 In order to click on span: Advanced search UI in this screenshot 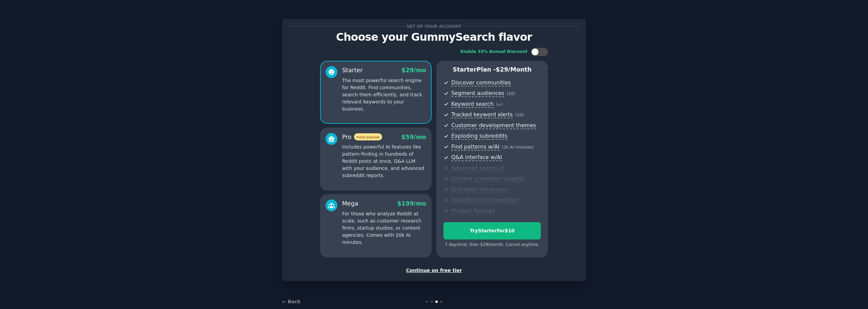, I will do `click(478, 168)`.